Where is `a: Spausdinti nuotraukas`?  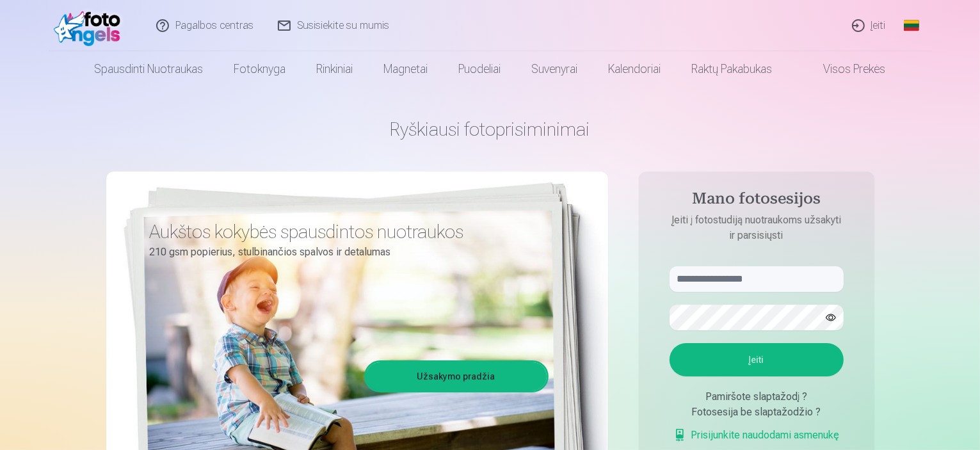
a: Spausdinti nuotraukas is located at coordinates (149, 69).